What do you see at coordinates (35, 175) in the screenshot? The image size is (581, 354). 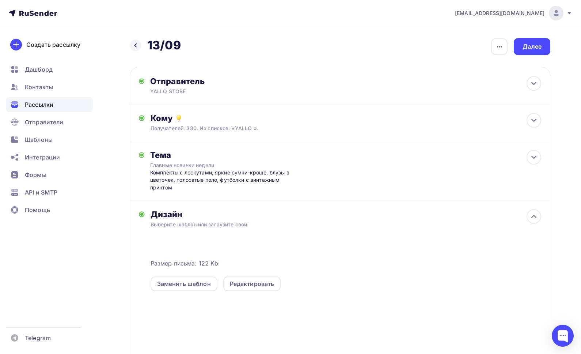 I see `span: Формы` at bounding box center [35, 175].